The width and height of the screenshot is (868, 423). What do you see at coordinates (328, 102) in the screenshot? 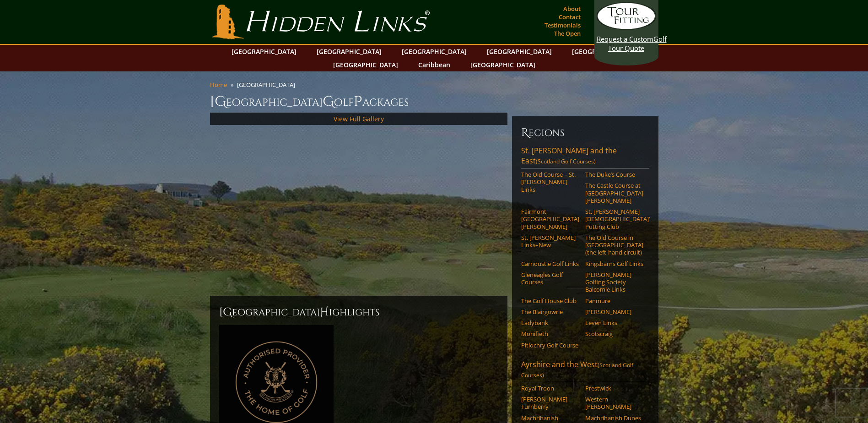
I see `span: G` at bounding box center [328, 102].